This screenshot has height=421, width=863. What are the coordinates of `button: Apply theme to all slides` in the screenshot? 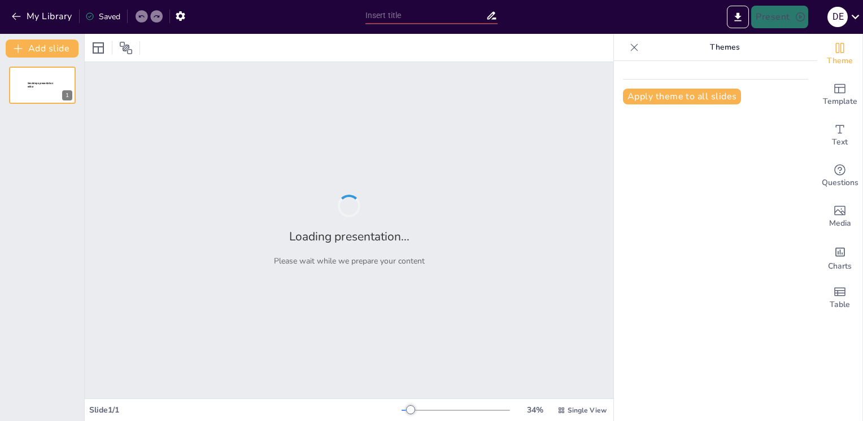 It's located at (681, 97).